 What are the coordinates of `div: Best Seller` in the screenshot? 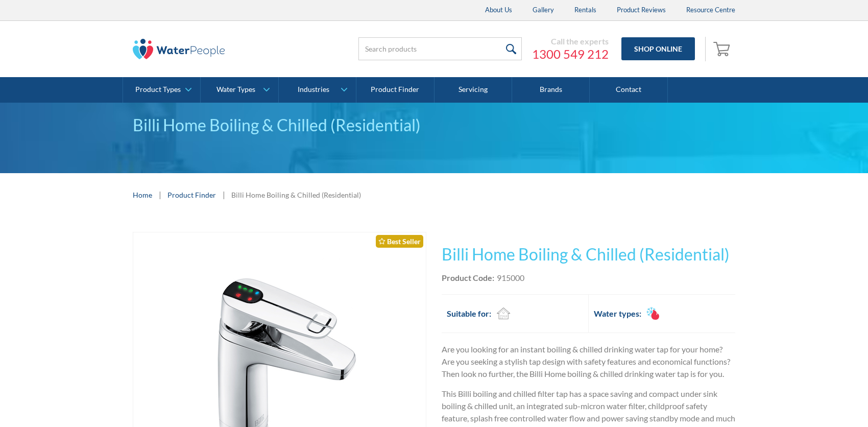 It's located at (399, 241).